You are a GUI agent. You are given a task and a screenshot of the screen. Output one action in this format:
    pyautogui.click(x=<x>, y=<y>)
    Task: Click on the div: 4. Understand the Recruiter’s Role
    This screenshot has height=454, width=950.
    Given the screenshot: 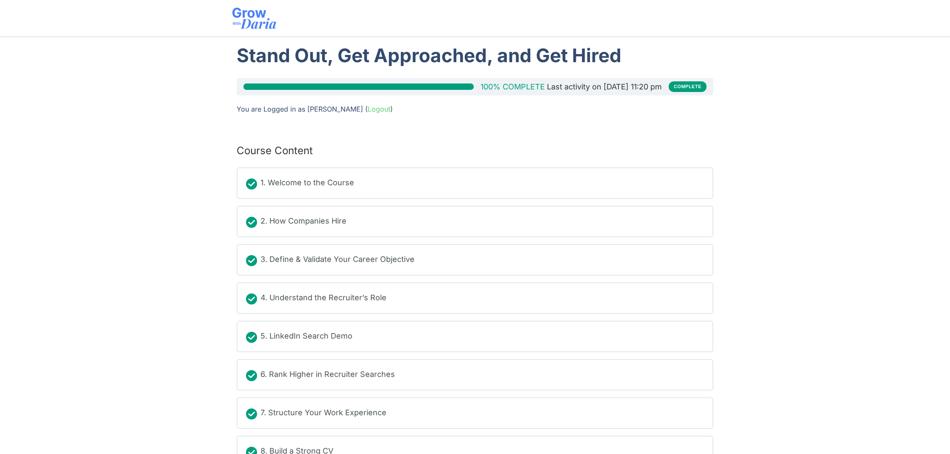 What is the action you would take?
    pyautogui.click(x=323, y=298)
    